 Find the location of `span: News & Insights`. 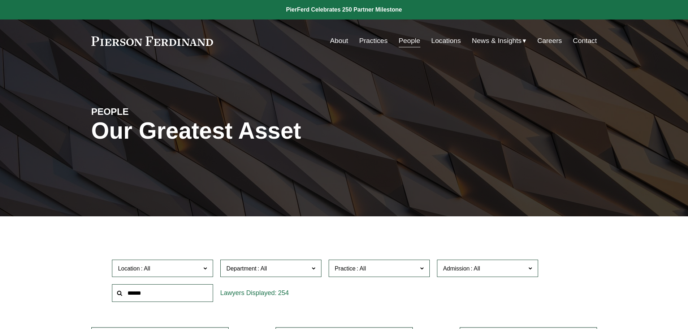

span: News & Insights is located at coordinates (497, 41).